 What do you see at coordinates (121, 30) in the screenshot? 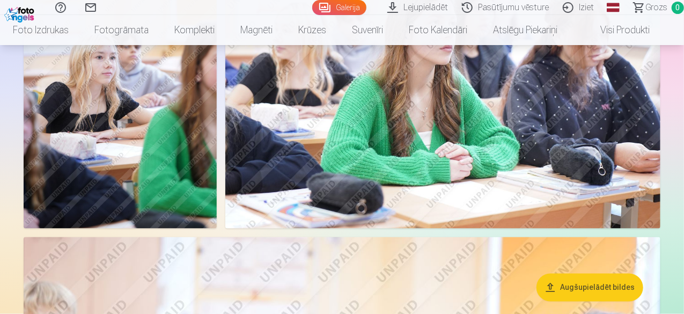
I see `a: Fotogrāmata` at bounding box center [121, 30].